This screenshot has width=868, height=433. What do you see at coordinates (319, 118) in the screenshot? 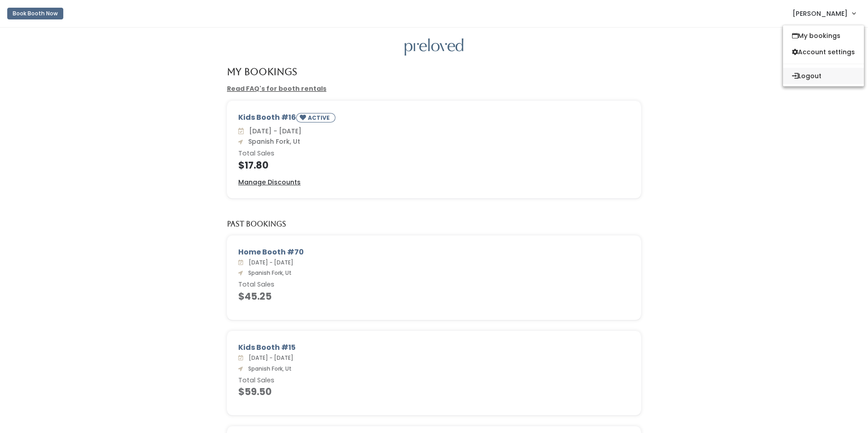
I see `small: ACTIVE` at bounding box center [319, 118].